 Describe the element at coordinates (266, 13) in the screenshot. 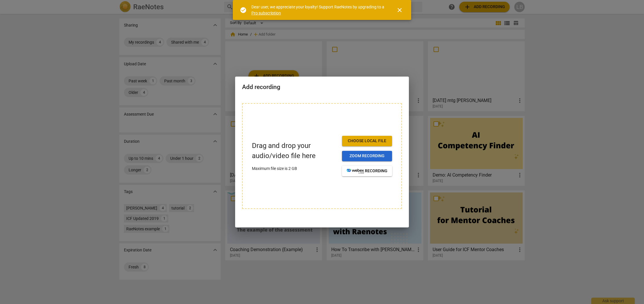

I see `a: Pro subscription` at that location.